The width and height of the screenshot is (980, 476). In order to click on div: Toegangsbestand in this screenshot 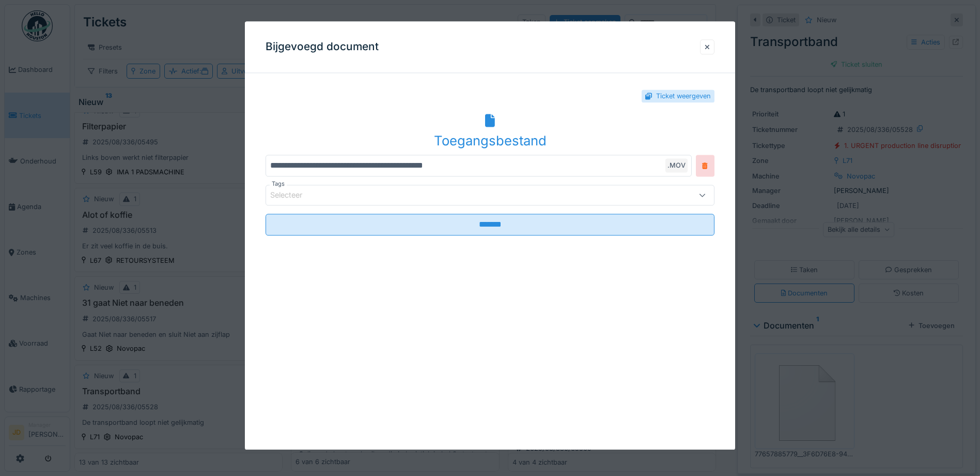, I will do `click(490, 140)`.